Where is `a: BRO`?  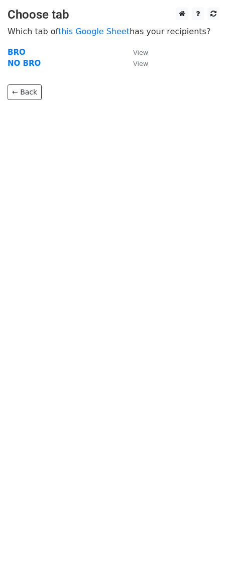
a: BRO is located at coordinates (17, 52).